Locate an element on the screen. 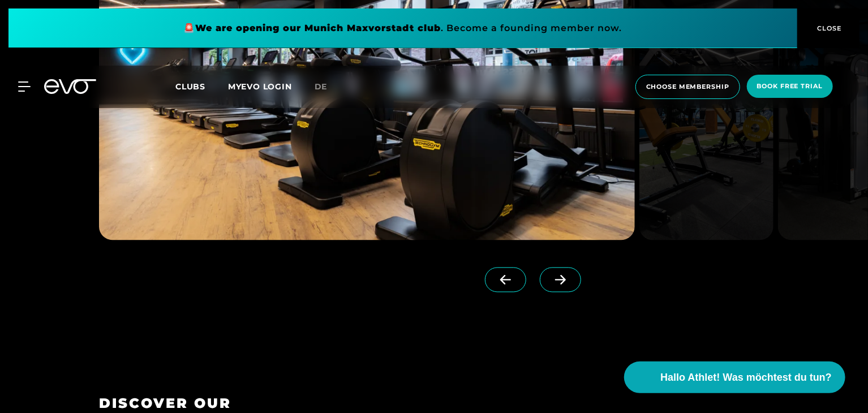  a: book free trial is located at coordinates (790, 87).